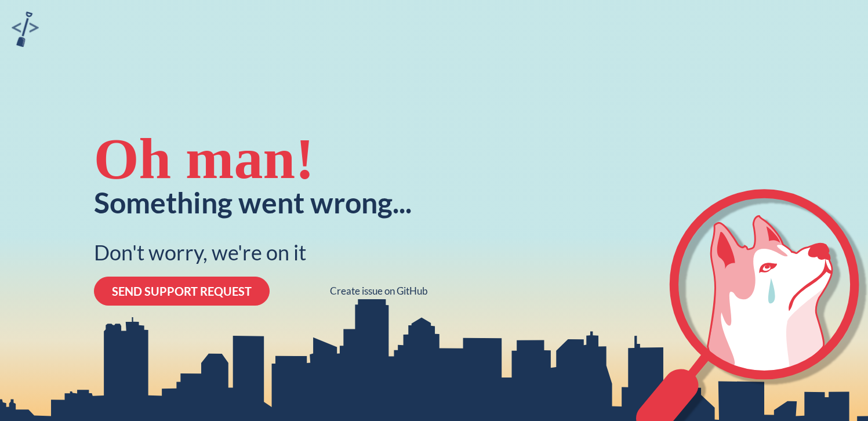 Image resolution: width=868 pixels, height=421 pixels. I want to click on button: SEND SUPPORT REQUEST, so click(182, 291).